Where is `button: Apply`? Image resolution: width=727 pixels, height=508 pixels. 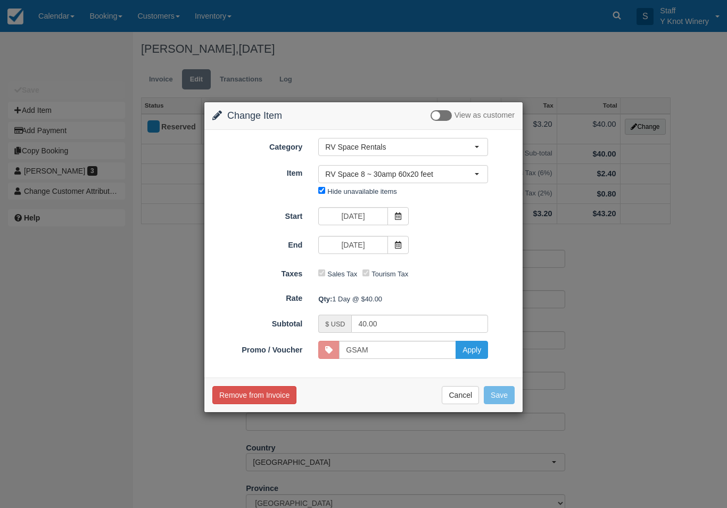
button: Apply is located at coordinates (472, 350).